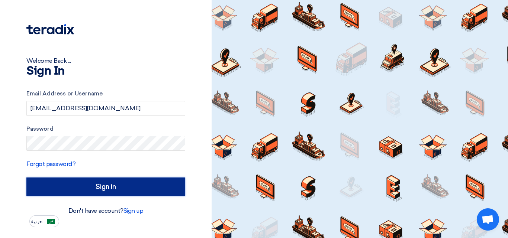 The image size is (508, 238). What do you see at coordinates (488, 220) in the screenshot?
I see `a: Open chat` at bounding box center [488, 220].